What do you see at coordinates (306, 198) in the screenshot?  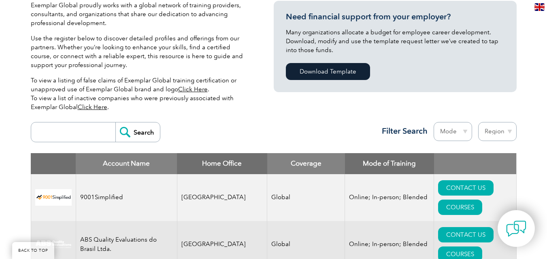 I see `td: Global` at bounding box center [306, 198].